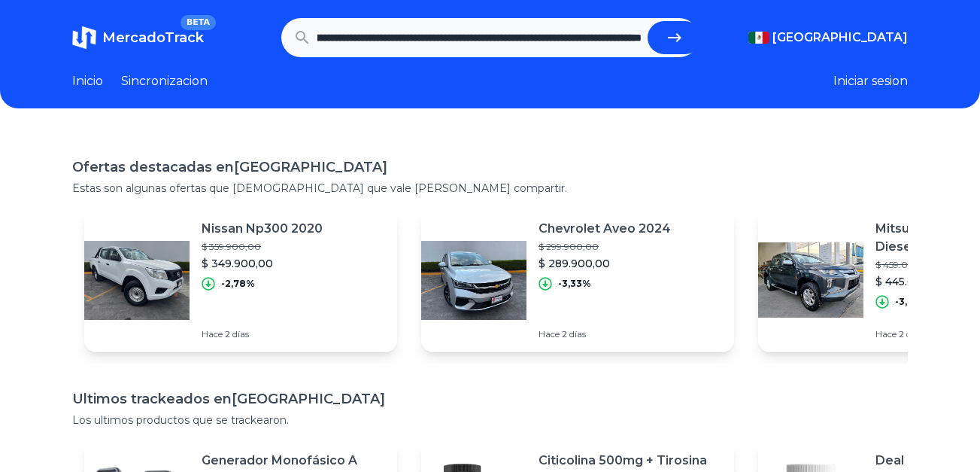 Image resolution: width=980 pixels, height=472 pixels. I want to click on a: MercadoTrackBETA, so click(138, 38).